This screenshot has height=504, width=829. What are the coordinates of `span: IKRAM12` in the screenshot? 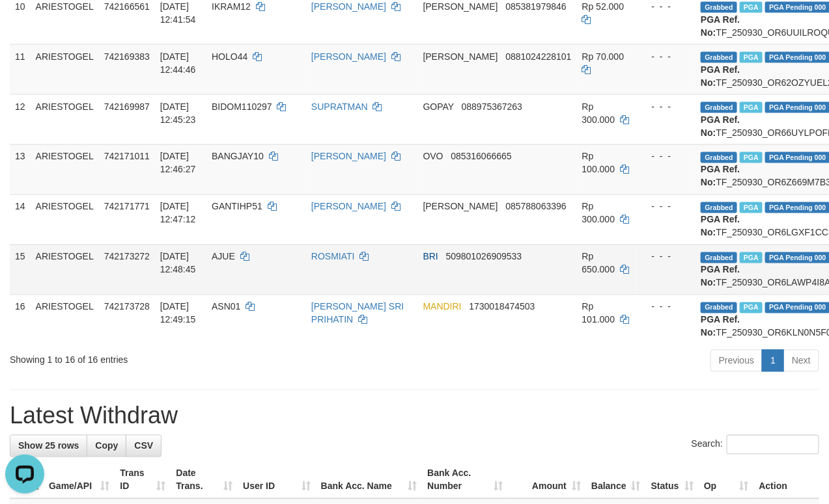 It's located at (231, 7).